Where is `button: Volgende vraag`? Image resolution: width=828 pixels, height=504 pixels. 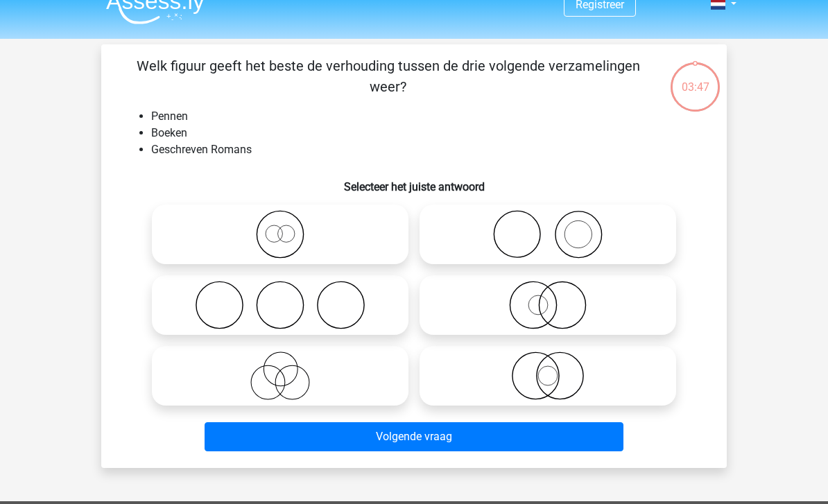
button: Volgende vraag is located at coordinates (414, 437).